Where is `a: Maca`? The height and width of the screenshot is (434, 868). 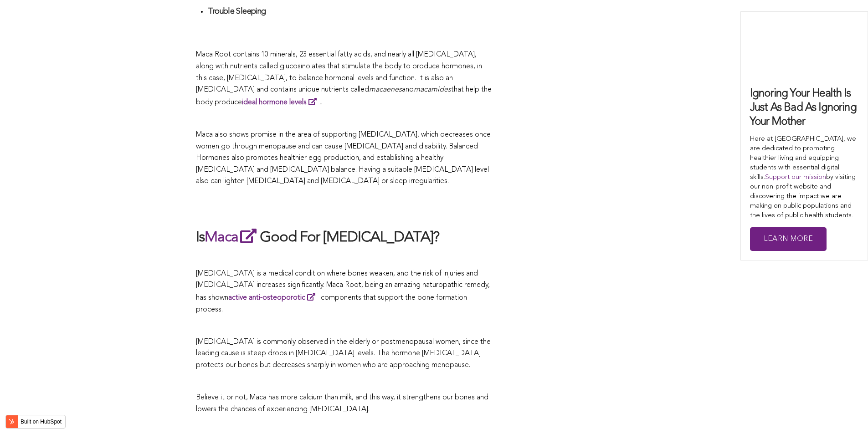 a: Maca is located at coordinates (232, 238).